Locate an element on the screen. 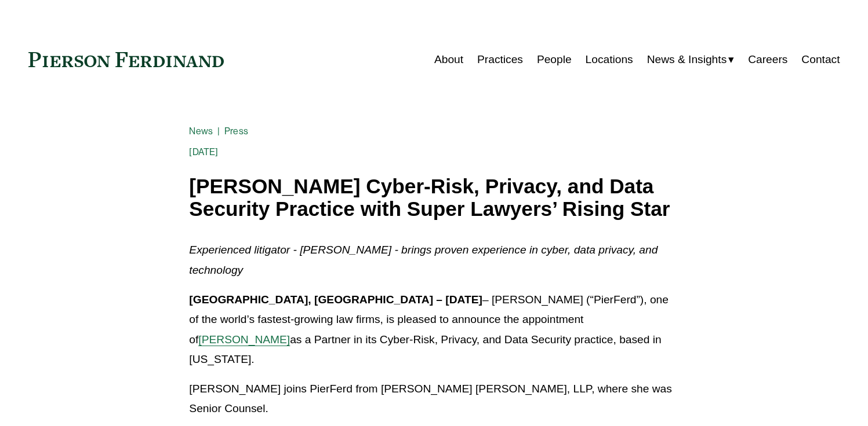 The height and width of the screenshot is (426, 868). a: Contact is located at coordinates (820, 60).